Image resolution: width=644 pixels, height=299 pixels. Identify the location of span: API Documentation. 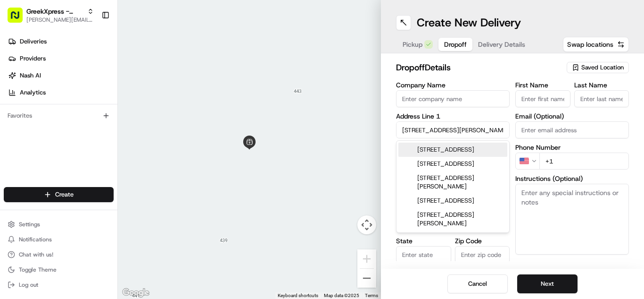
(120, 190).